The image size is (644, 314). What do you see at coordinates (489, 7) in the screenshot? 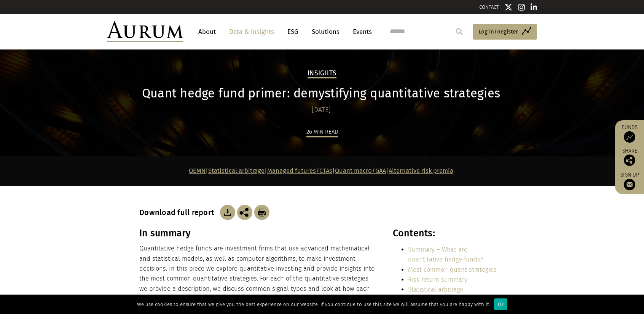
I see `a: CONTACT` at bounding box center [489, 7].